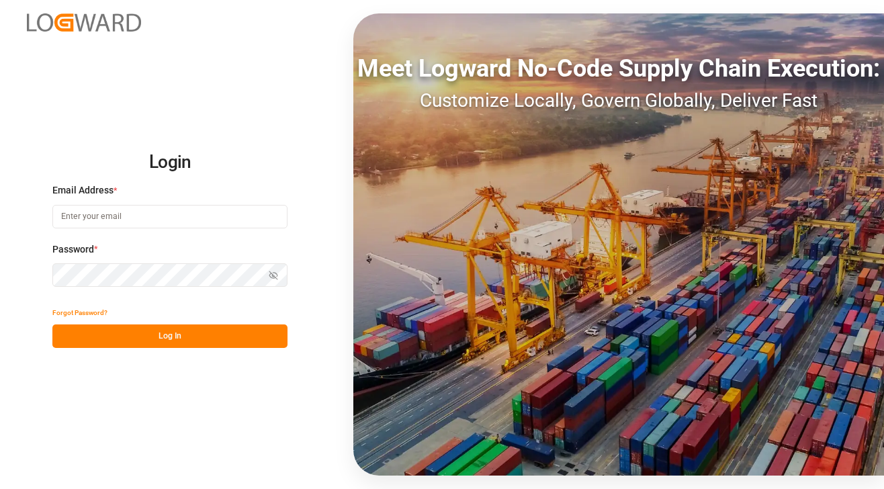 The height and width of the screenshot is (489, 884). What do you see at coordinates (170, 336) in the screenshot?
I see `button: Log In` at bounding box center [170, 336].